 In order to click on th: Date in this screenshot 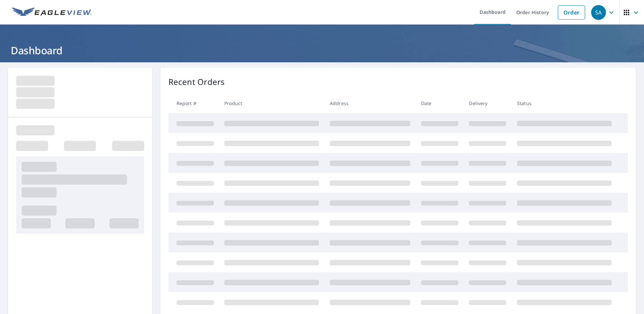, I will do `click(440, 103)`.